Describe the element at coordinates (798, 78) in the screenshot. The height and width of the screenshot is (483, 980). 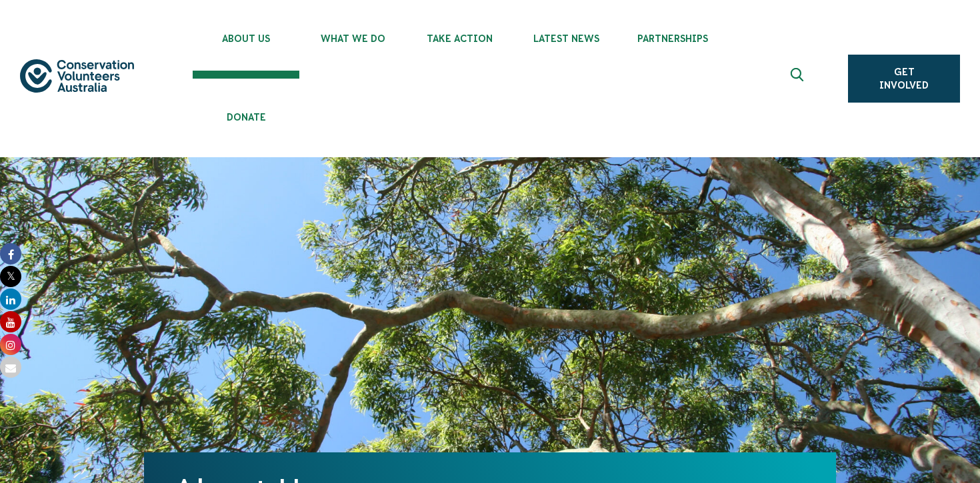
I see `button: Expand search box Close search box` at that location.